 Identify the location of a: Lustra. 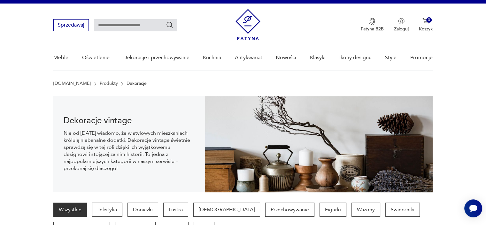
(176, 209).